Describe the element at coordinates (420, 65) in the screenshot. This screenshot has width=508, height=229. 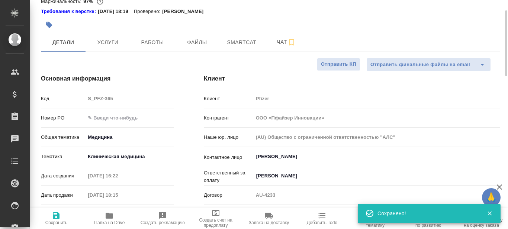
I see `button: Отправить финальные файлы на email` at that location.